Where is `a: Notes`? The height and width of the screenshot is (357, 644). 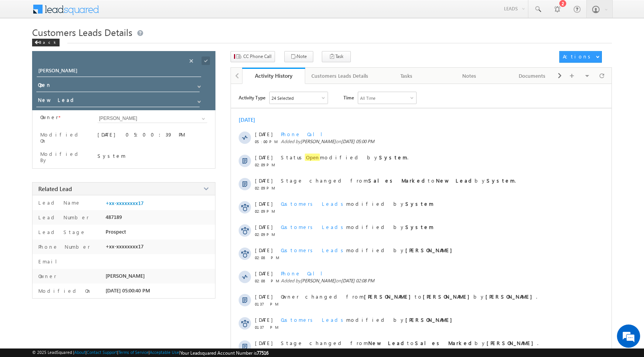 a: Notes is located at coordinates (470, 76).